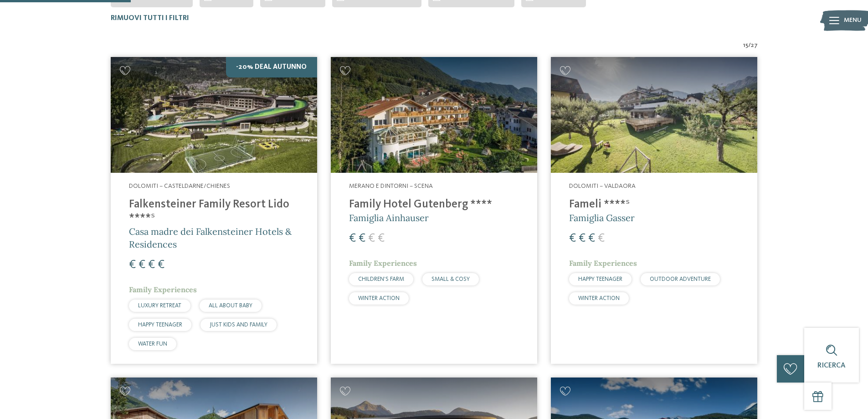 This screenshot has height=419, width=868. What do you see at coordinates (159, 306) in the screenshot?
I see `span: LUXURY RETREAT` at bounding box center [159, 306].